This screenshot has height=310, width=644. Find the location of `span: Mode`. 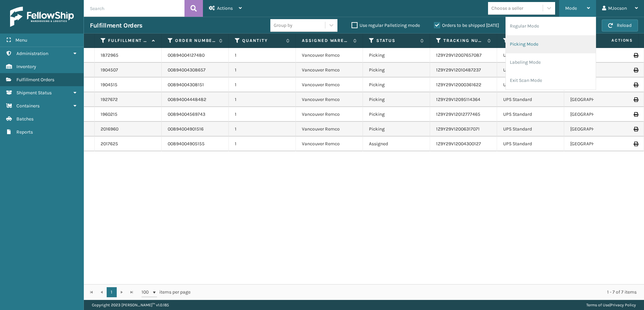

span: Mode is located at coordinates (571, 8).